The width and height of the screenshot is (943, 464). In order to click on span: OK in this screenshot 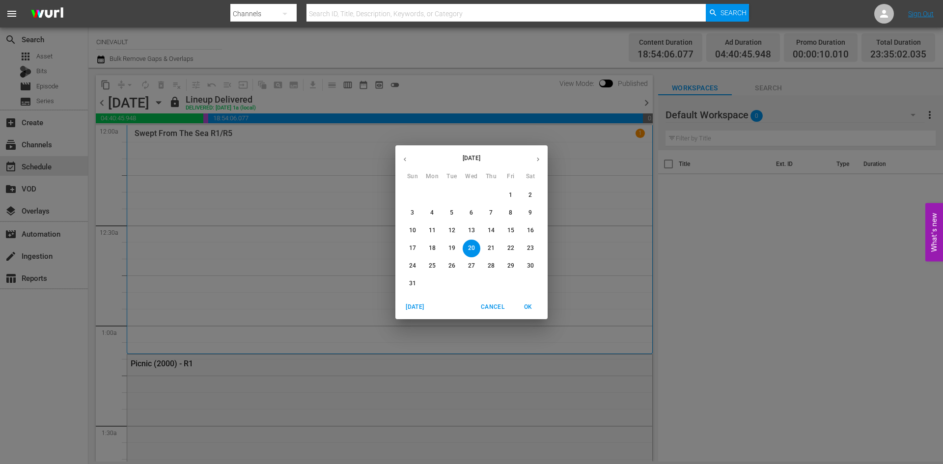, I will do `click(528, 307)`.